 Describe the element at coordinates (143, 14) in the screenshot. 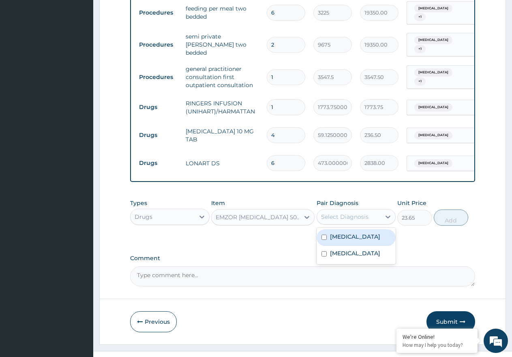

I see `div: Minimize live chat window` at that location.